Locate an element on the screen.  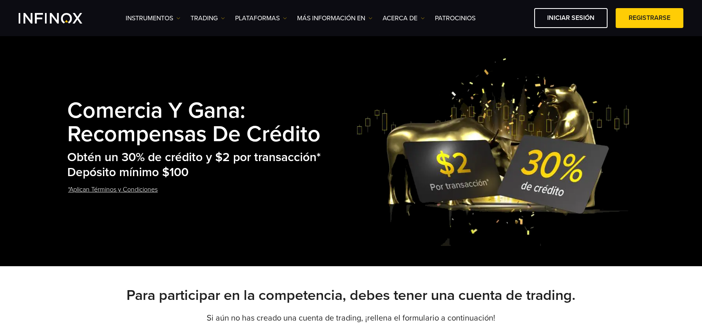
a: PLATAFORMAS is located at coordinates (261, 18).